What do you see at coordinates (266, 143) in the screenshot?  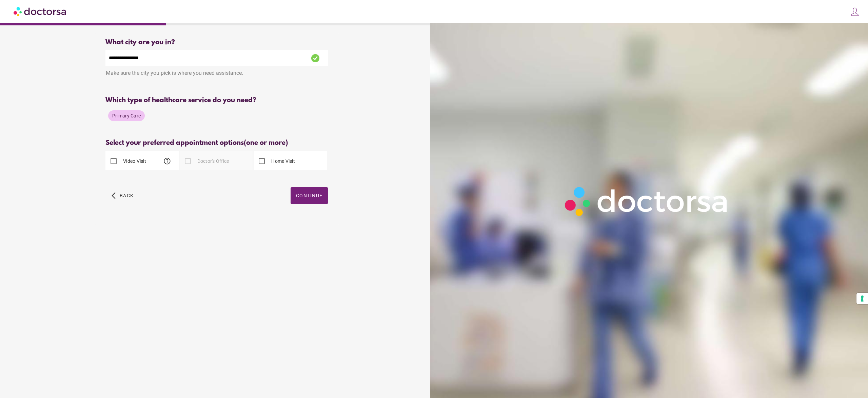 I see `span: (one or more)` at bounding box center [266, 143].